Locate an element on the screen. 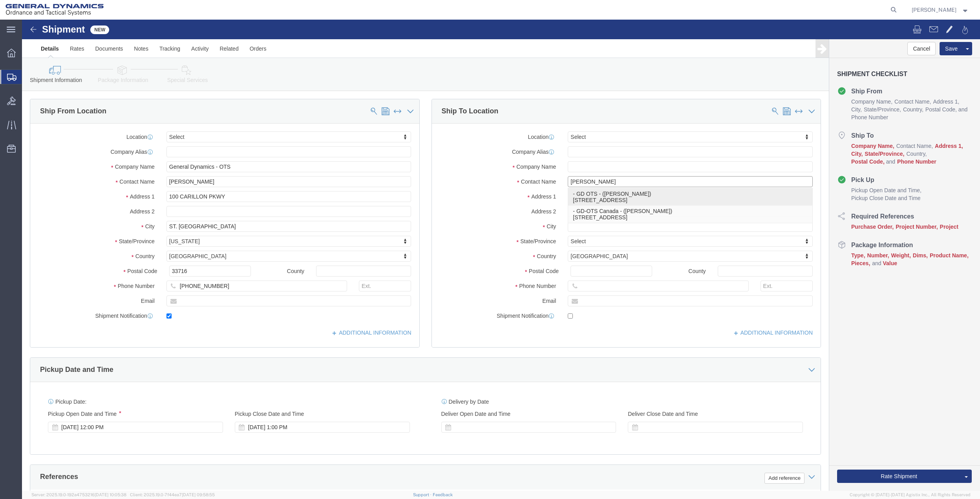 The image size is (980, 499). img: logo is located at coordinates (55, 10).